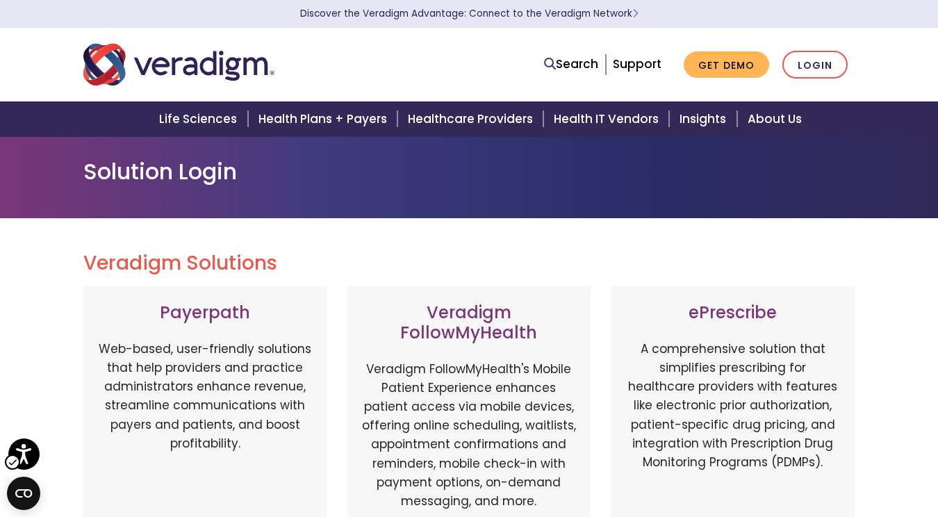  Describe the element at coordinates (469, 13) in the screenshot. I see `a: Discover the Veradigm Advantage: Connect to the Veradigm NetworkLearn More` at that location.